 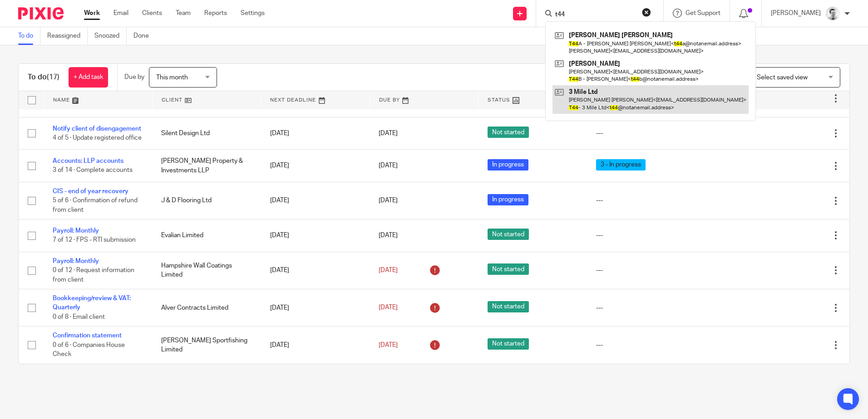 I want to click on h1: To do, so click(x=43, y=77).